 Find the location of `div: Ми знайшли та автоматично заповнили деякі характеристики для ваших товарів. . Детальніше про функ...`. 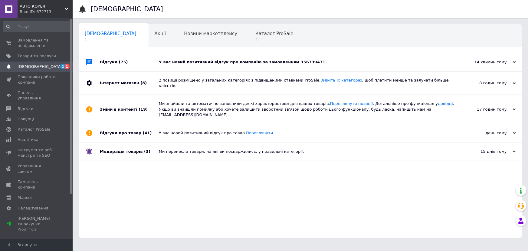

div: Ми знайшли та автоматично заповнили деякі характеристики для ваших товарів. . Детальніше про функ... is located at coordinates (307, 109).